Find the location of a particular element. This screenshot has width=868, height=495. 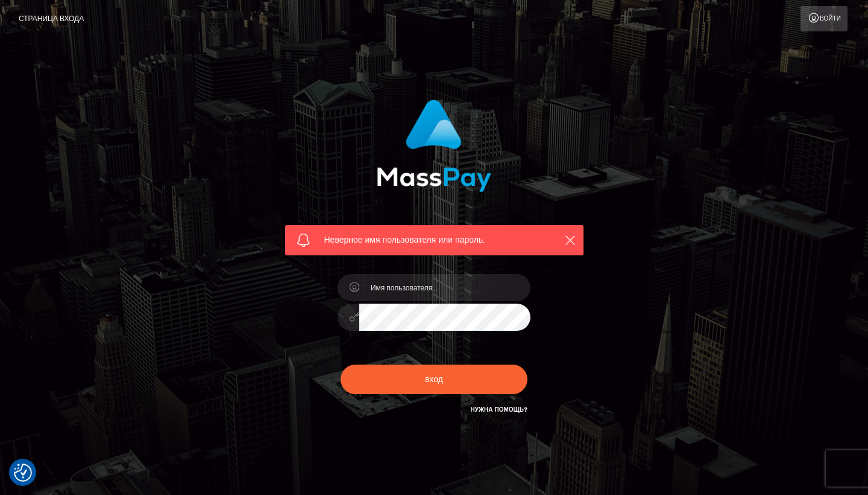

button: Предпочтения Согласия is located at coordinates (23, 472).